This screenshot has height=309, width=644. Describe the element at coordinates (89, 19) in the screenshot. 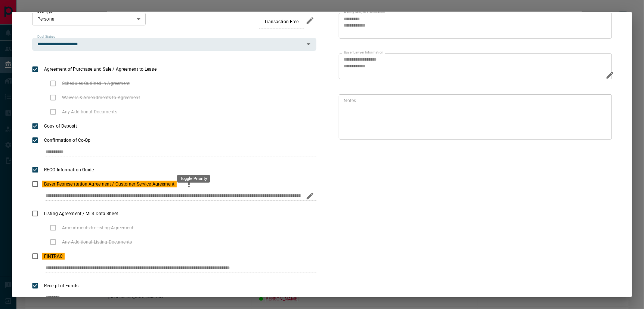

I see `div: Personal` at that location.